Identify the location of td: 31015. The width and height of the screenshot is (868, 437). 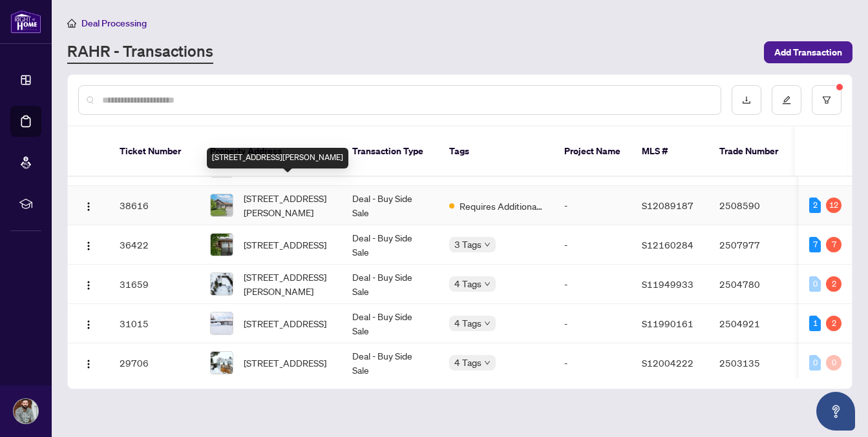
(154, 323).